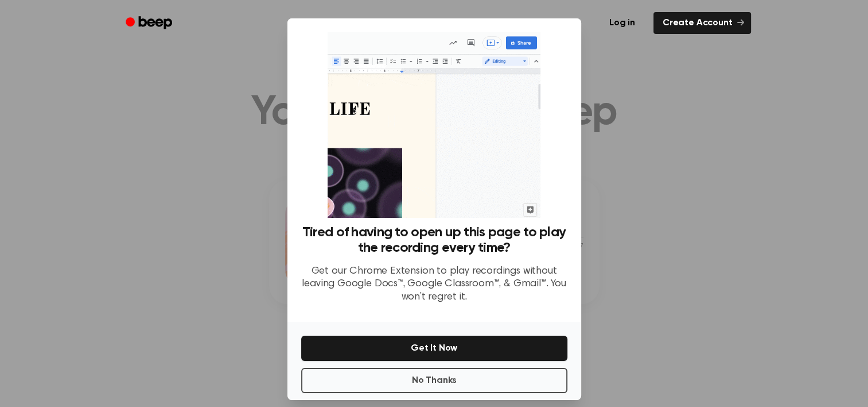 This screenshot has height=407, width=868. I want to click on p: Get our Chrome Extension to play recordings without leaving Google Docs™, Google Classroom™, & Gm..., so click(435, 285).